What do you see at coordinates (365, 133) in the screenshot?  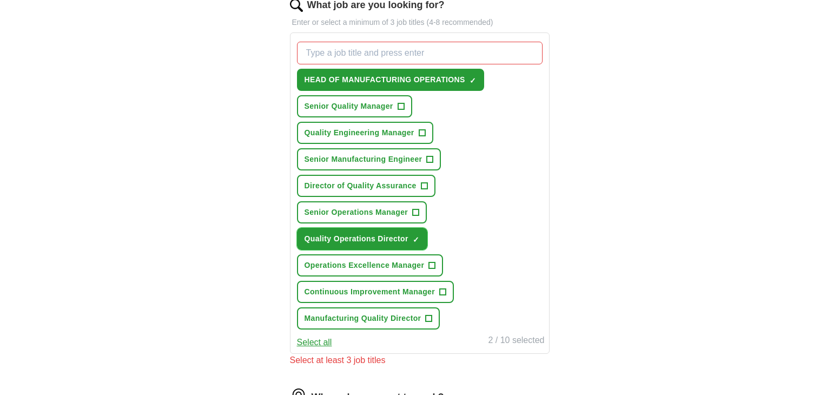 I see `button: Quality Engineering Manager` at bounding box center [365, 133].